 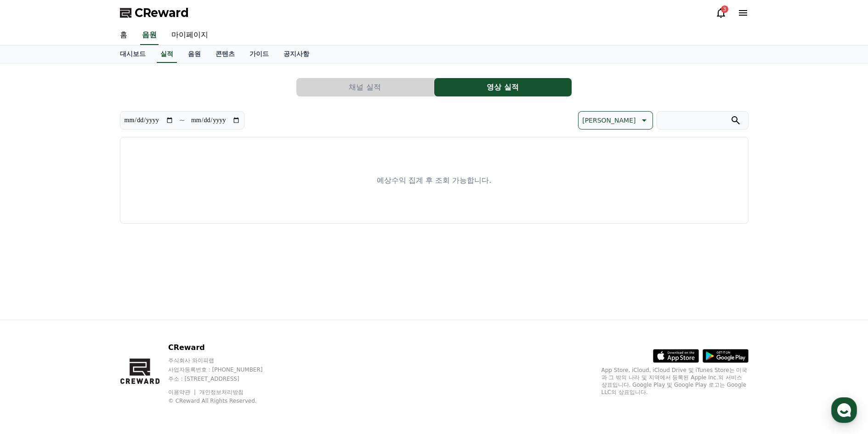 What do you see at coordinates (147, 309) in the screenshot?
I see `span: 설정` at bounding box center [147, 309].